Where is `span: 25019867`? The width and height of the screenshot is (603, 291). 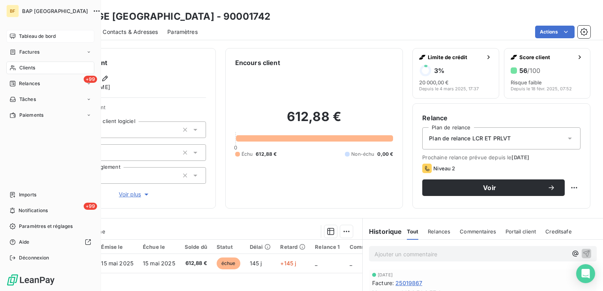
span: 25019867 is located at coordinates (409, 283).